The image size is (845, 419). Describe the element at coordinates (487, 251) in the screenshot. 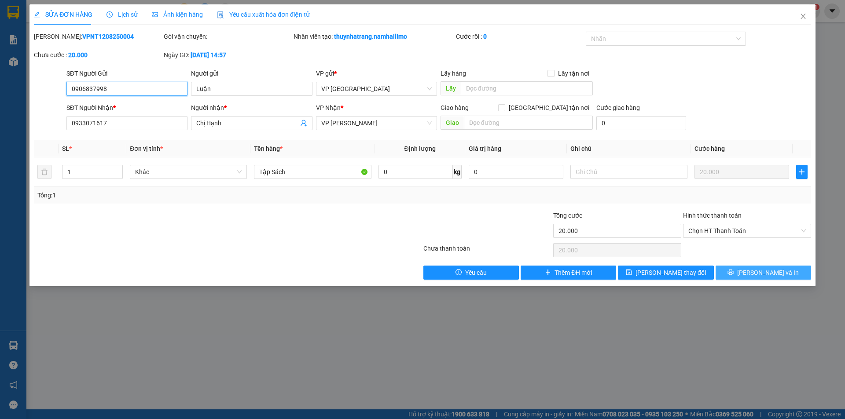

I see `div: Chưa thanh toán` at that location.